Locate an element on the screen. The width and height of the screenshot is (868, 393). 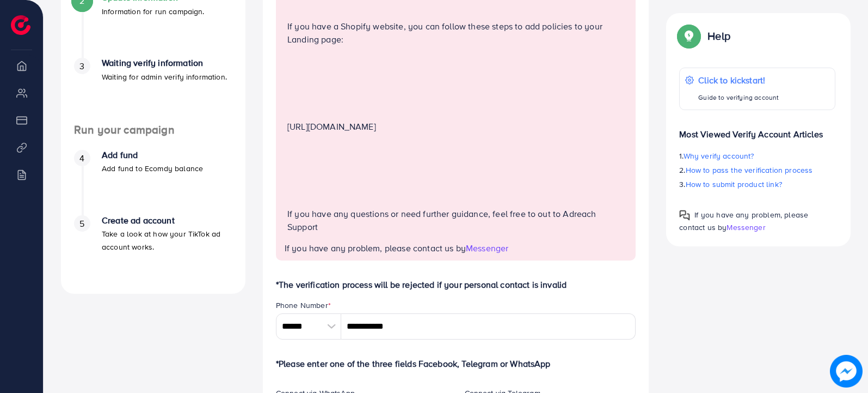
p: Most Viewed Verify Account Articles is located at coordinates (757, 130).